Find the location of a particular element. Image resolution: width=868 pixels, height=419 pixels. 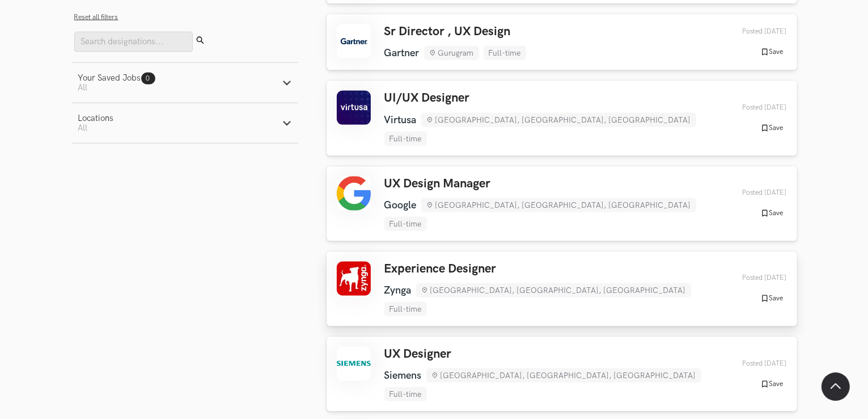

li: Virtusa is located at coordinates (400, 120).